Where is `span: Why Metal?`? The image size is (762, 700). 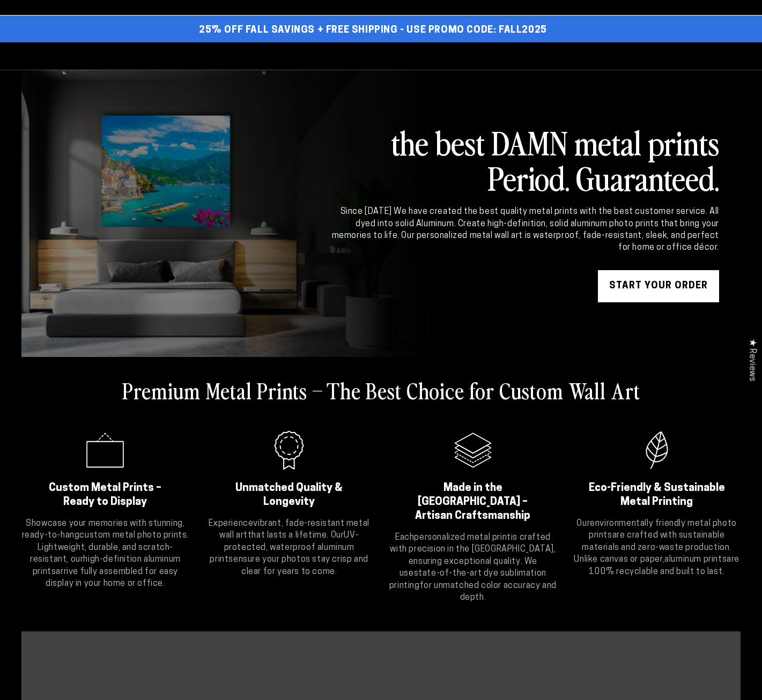 span: Why Metal? is located at coordinates (441, 56).